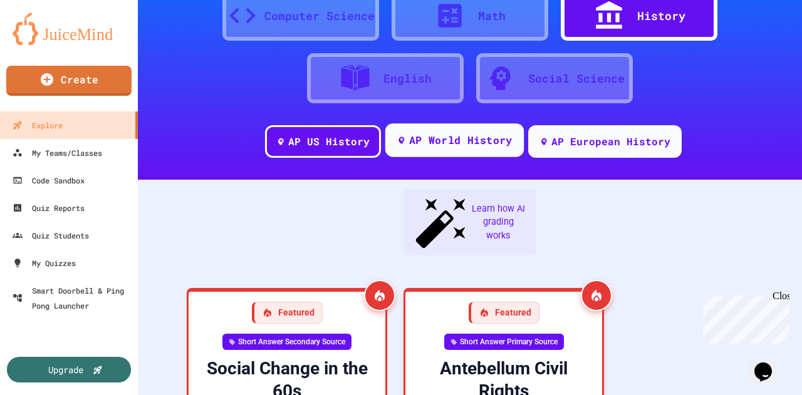  What do you see at coordinates (611, 142) in the screenshot?
I see `div: AP European History` at bounding box center [611, 142].